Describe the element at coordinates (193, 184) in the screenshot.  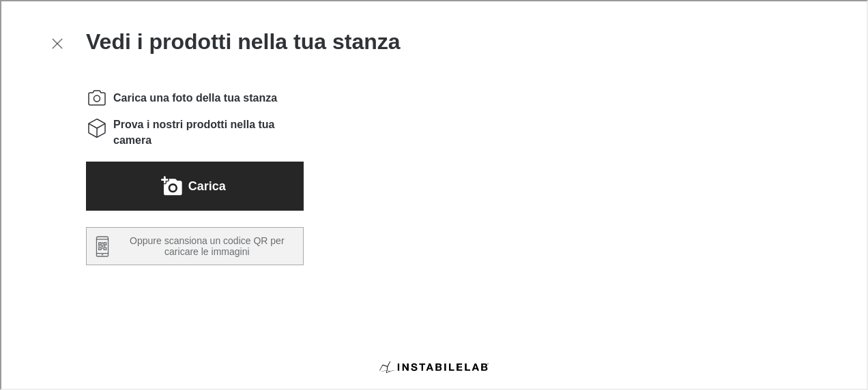
I see `button: Carica una foto della tua stanza` at that location.